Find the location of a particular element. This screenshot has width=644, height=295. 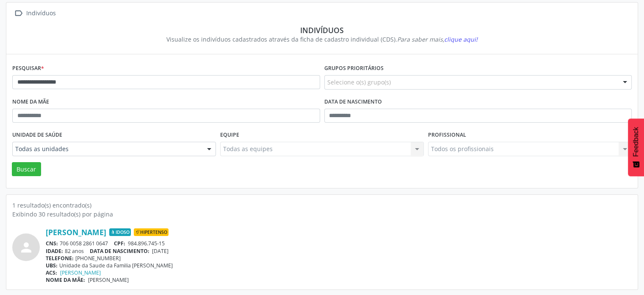

div: Visualize os indivíduos cadastrados através da ficha de cadastro individual (CDS). is located at coordinates (322, 39).